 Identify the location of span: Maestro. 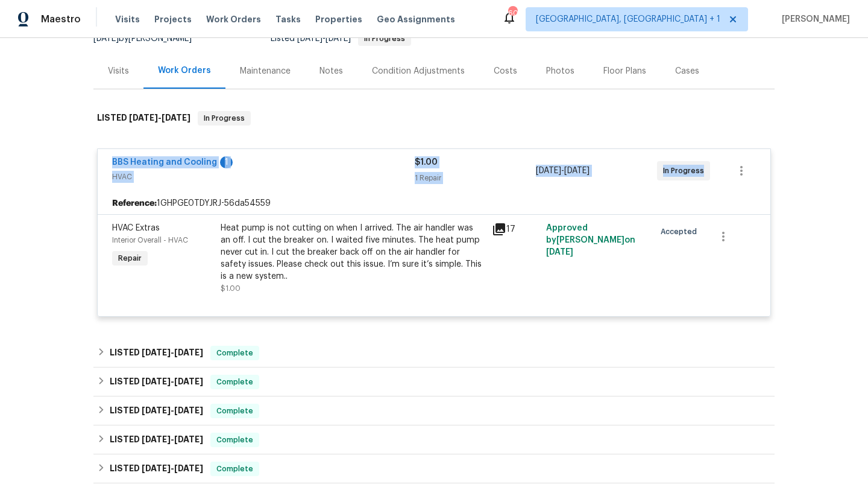
(61, 19).